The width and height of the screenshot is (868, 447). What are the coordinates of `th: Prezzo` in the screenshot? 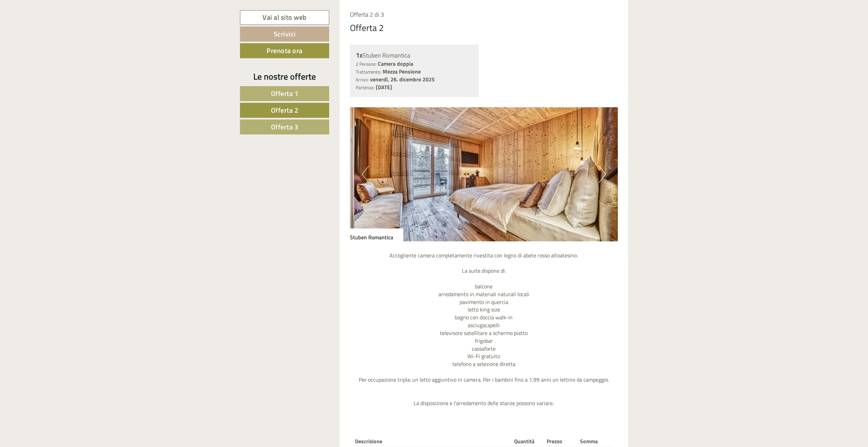 It's located at (561, 441).